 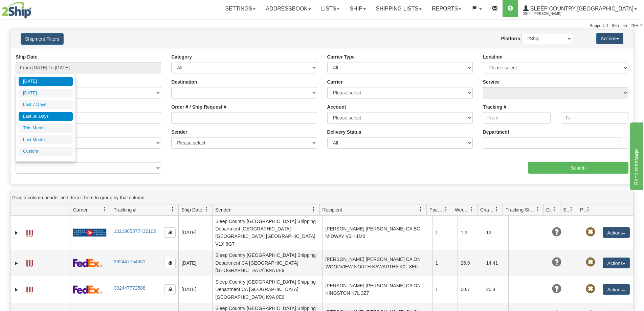 I want to click on span: Tracking #, so click(x=125, y=210).